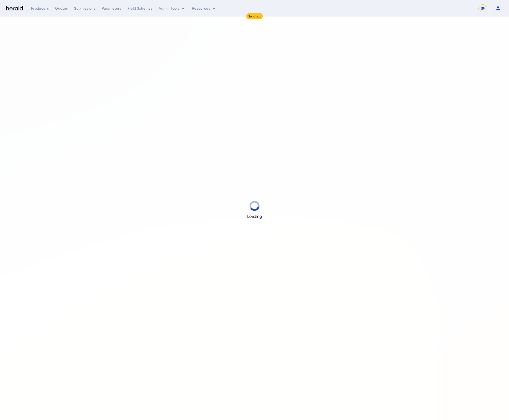 The height and width of the screenshot is (420, 509). Describe the element at coordinates (112, 9) in the screenshot. I see `div: Parameters` at that location.